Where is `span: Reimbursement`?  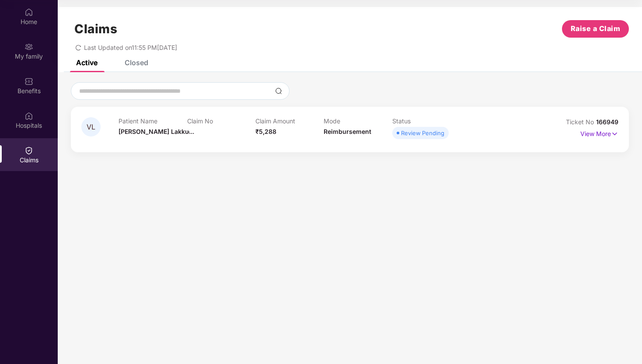
span: Reimbursement is located at coordinates (348, 131).